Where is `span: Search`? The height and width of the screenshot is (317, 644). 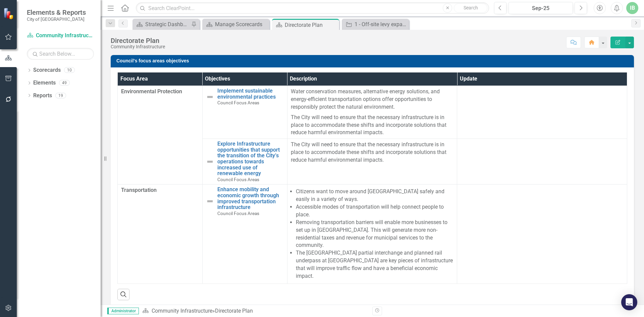
span: Search is located at coordinates (470, 8).